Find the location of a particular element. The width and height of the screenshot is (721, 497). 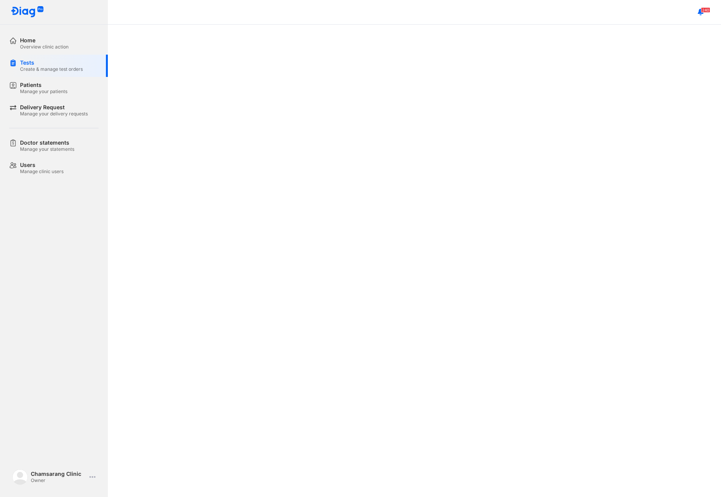

div: Manage your patients is located at coordinates (43, 92).